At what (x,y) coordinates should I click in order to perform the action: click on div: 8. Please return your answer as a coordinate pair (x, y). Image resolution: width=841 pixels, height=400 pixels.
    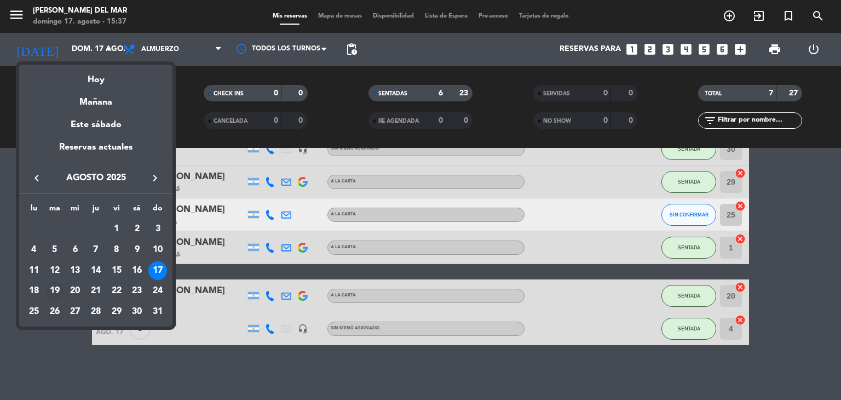
    Looking at the image, I should click on (117, 250).